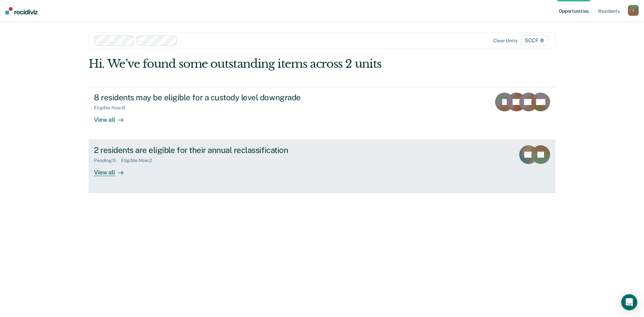 This screenshot has height=317, width=644. What do you see at coordinates (211, 97) in the screenshot?
I see `div: 8 residents may be eligible for a custody level downgrade` at bounding box center [211, 97].